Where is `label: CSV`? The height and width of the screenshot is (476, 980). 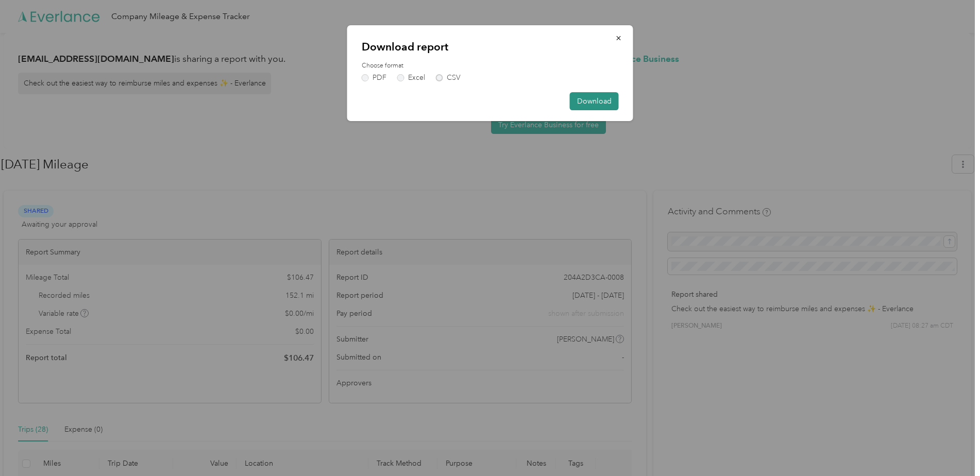 label: CSV is located at coordinates (449, 78).